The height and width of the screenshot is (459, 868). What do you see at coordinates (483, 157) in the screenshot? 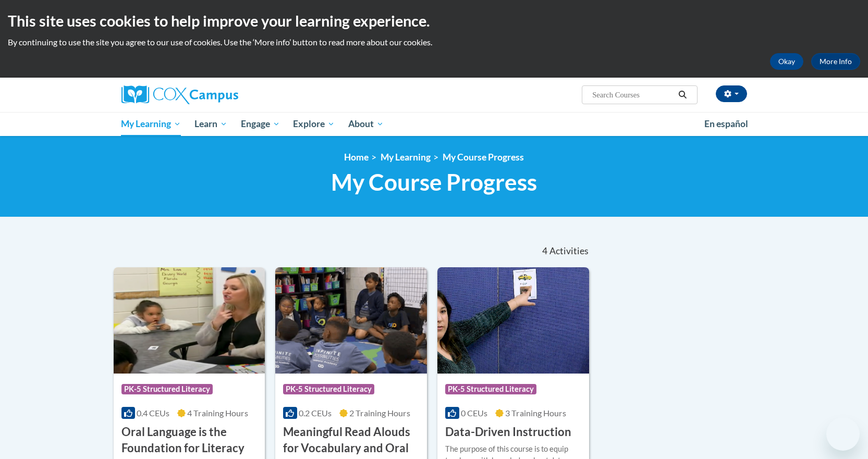
I see `a: My Course Progress` at bounding box center [483, 157].